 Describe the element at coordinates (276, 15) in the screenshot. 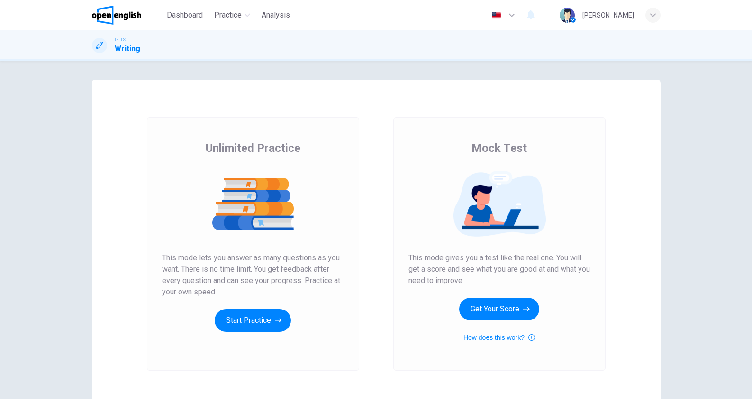

I see `span: Analysis` at that location.